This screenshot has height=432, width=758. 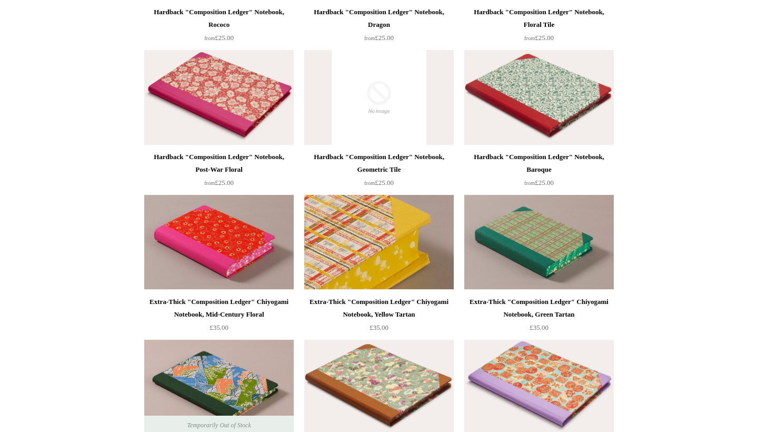 What do you see at coordinates (379, 163) in the screenshot?
I see `div: Hardback "Composition Ledger" Notebook, Geometric Tile` at bounding box center [379, 163].